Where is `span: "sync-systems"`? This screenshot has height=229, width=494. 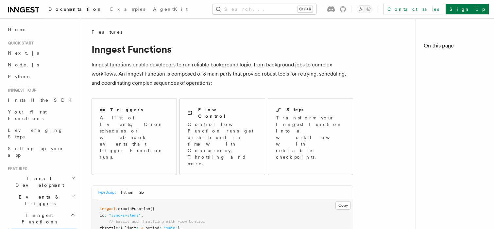 span: "sync-systems" is located at coordinates (125, 215).